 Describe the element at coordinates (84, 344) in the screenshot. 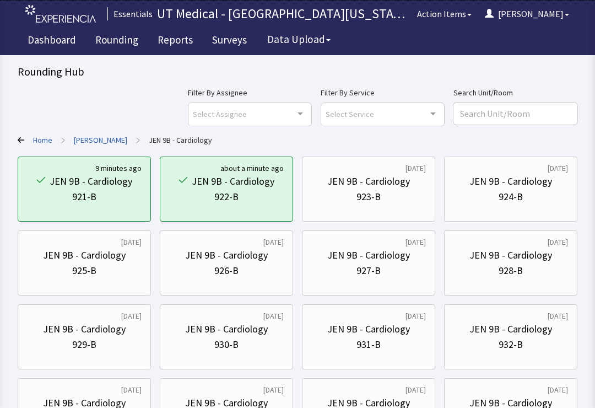

I see `div: 929-B` at that location.